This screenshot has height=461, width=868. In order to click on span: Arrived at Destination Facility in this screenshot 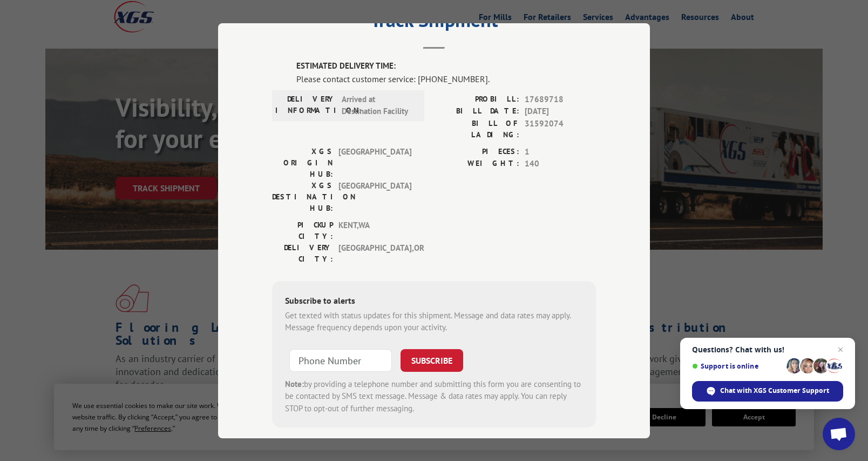, I will do `click(378, 105)`.